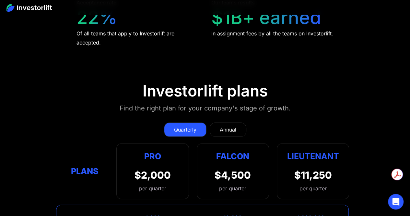 The image size is (410, 216). What do you see at coordinates (85, 171) in the screenshot?
I see `div: Plans` at bounding box center [85, 171].